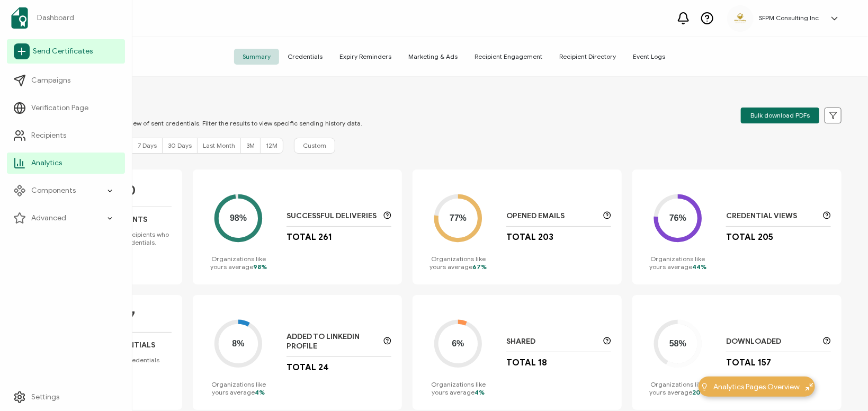  I want to click on span: 44%, so click(699, 267).